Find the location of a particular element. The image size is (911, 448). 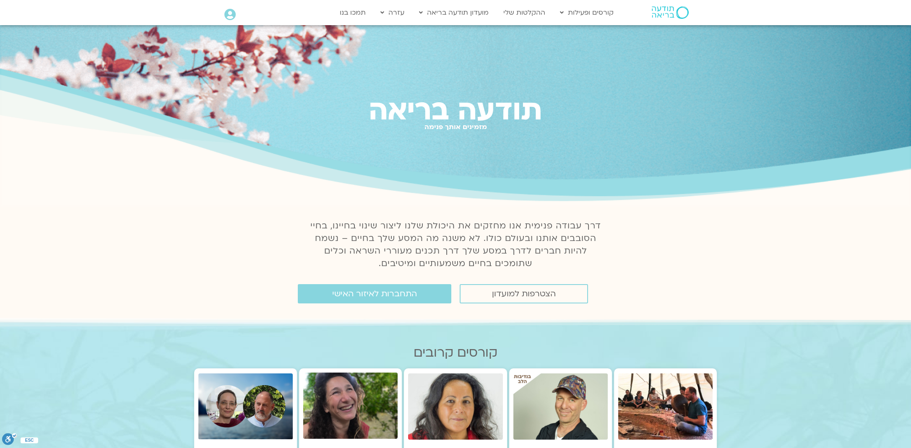

h2: קורסים קרובים is located at coordinates (455, 353).